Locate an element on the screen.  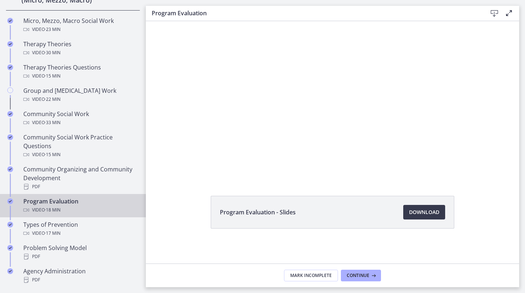
span: Program Evaluation - Slides is located at coordinates (258, 212).